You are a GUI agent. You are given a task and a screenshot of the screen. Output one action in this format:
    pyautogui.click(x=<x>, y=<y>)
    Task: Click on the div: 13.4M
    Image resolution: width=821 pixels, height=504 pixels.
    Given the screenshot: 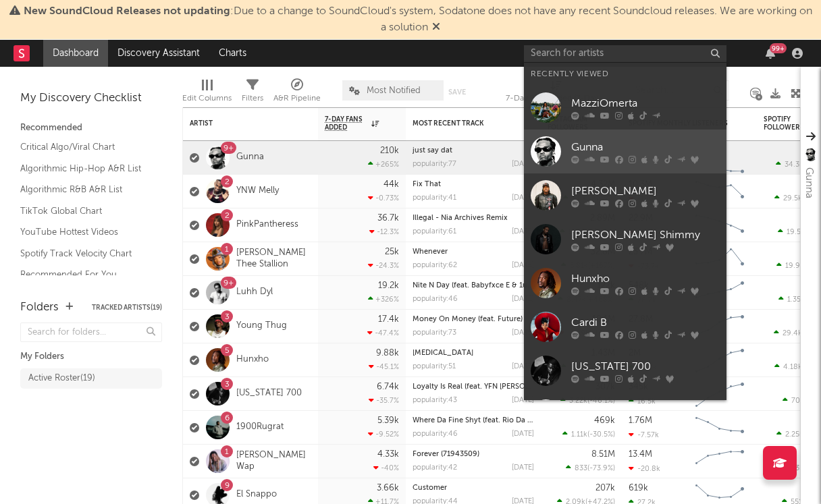 What is the action you would take?
    pyautogui.click(x=640, y=454)
    